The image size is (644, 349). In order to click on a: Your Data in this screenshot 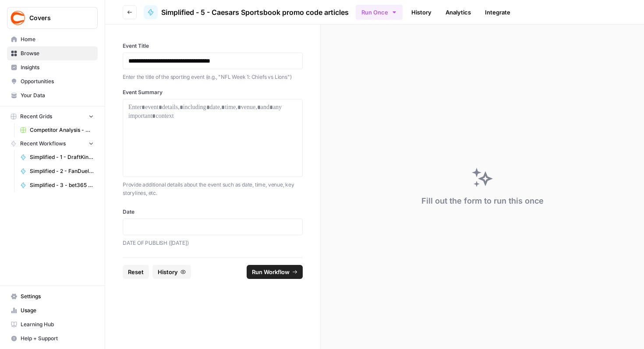, I will do `click(52, 95)`.